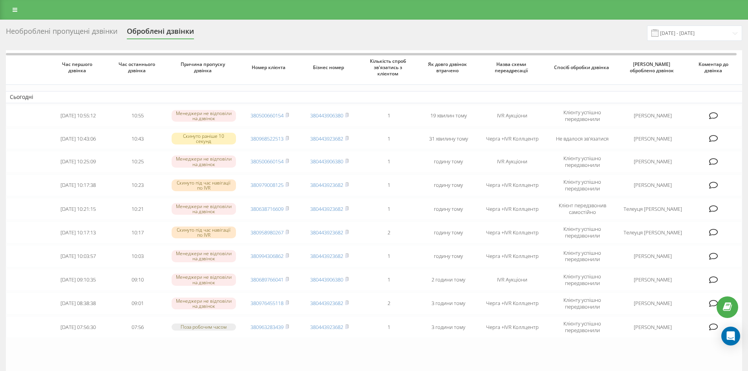 This screenshot has width=748, height=371. I want to click on span: Причина пропуску дзвінка, so click(204, 67).